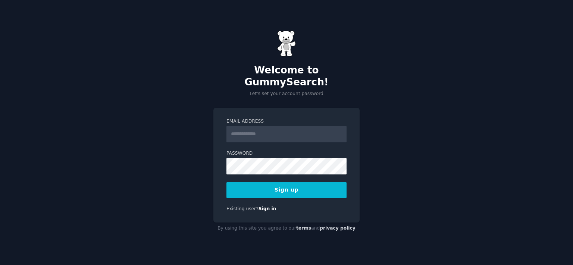 Image resolution: width=573 pixels, height=265 pixels. Describe the element at coordinates (286, 44) in the screenshot. I see `img: Gummy Bear` at that location.